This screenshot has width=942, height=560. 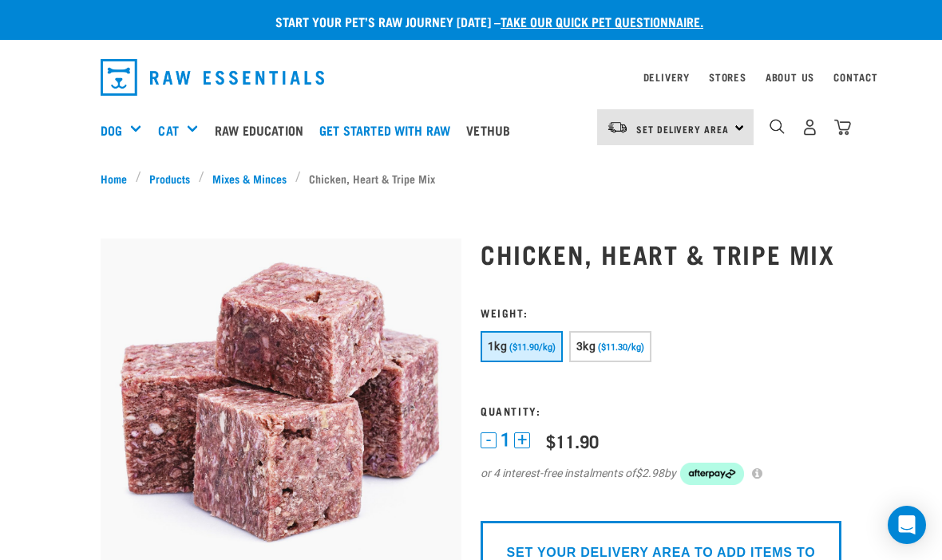 I want to click on div: or 4 interest-free instalments of by, so click(x=661, y=474).